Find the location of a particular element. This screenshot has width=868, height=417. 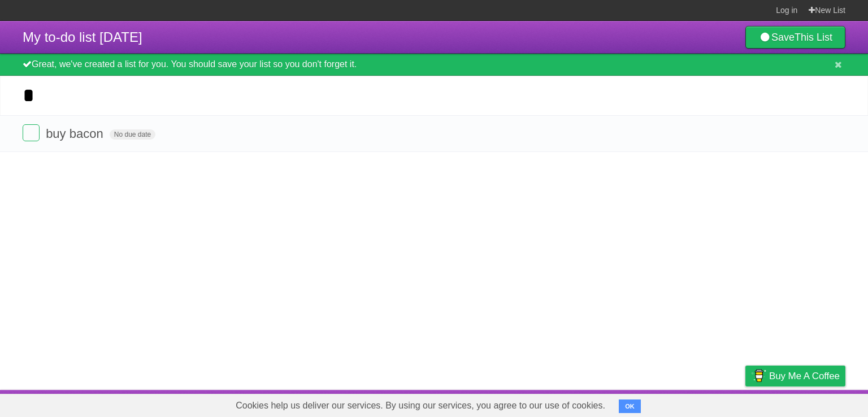

span: Buy me a coffee is located at coordinates (804, 376).